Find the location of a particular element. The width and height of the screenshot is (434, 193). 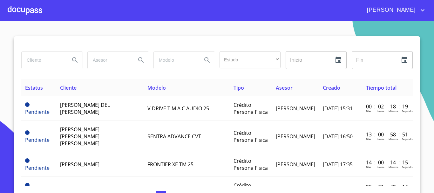

span: Tiempo total is located at coordinates (381, 88).